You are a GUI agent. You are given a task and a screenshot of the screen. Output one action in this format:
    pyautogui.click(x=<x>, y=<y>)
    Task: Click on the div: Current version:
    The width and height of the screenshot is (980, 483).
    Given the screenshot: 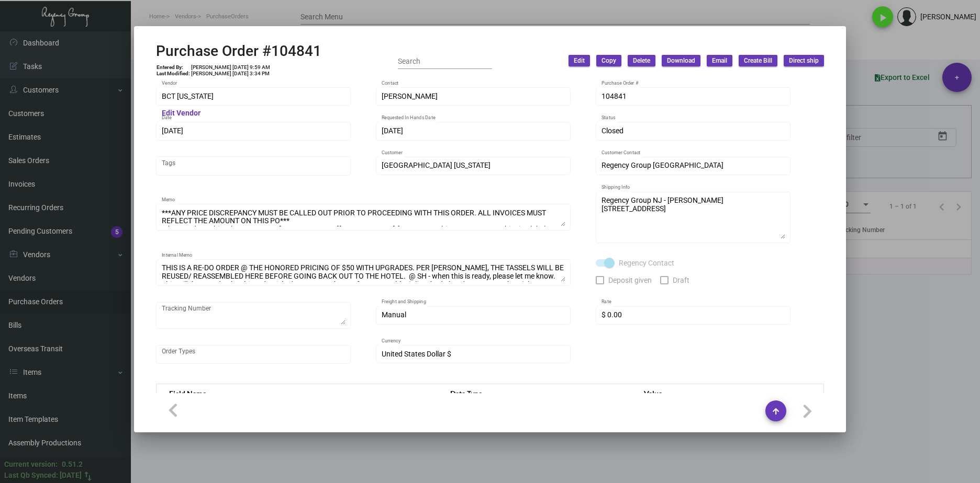 What is the action you would take?
    pyautogui.click(x=31, y=465)
    